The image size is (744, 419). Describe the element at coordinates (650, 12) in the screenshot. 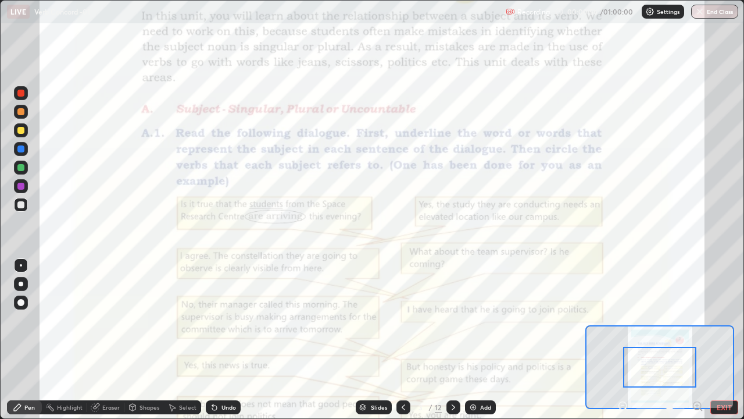

I see `img: class-settings-icons` at that location.